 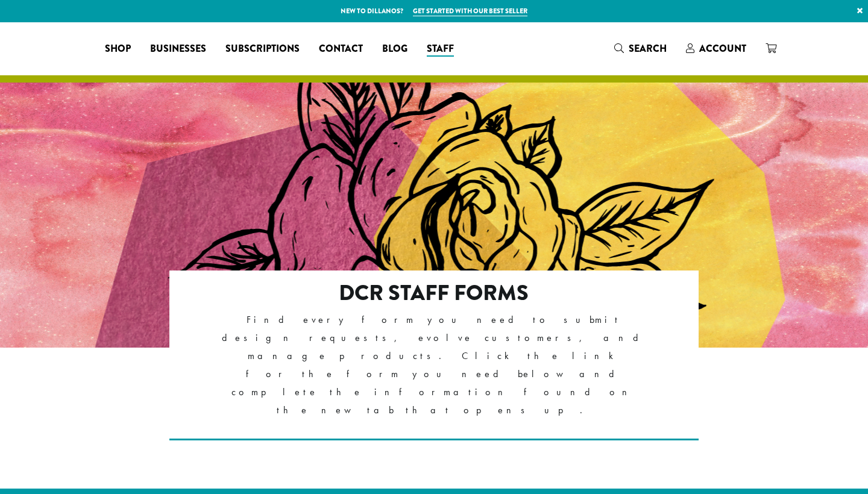 I want to click on span: Account, so click(x=722, y=48).